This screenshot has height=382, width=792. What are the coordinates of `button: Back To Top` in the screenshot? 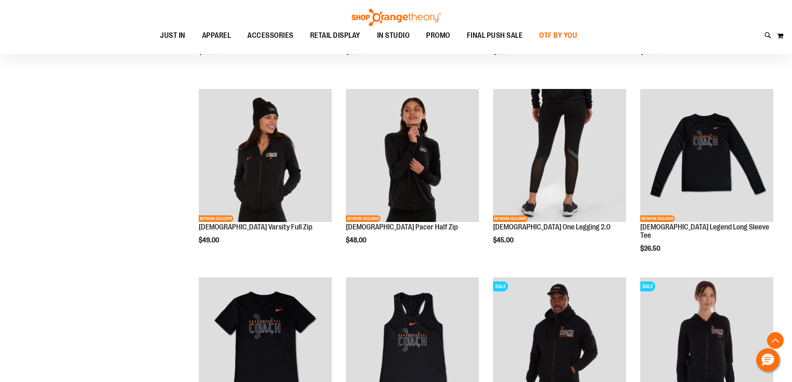 It's located at (775, 340).